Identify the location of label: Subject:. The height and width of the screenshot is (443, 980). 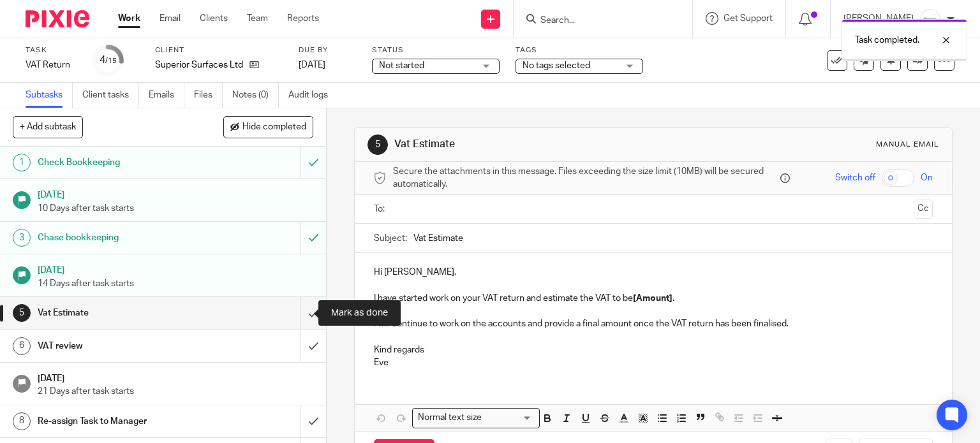
(390, 239).